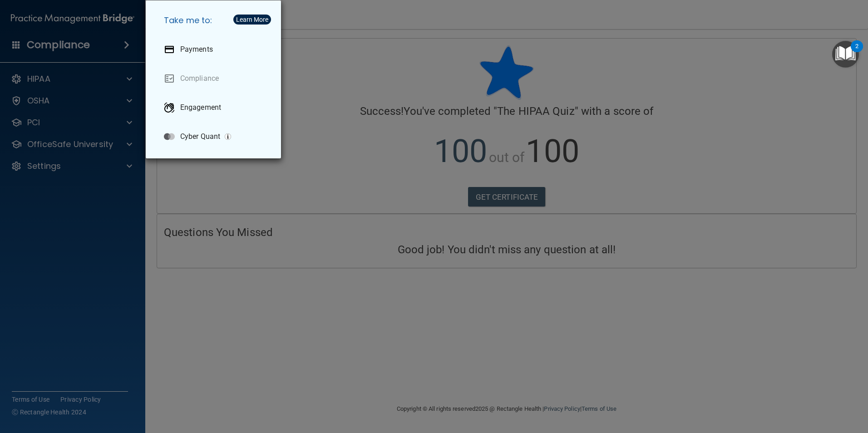 Image resolution: width=868 pixels, height=433 pixels. Describe the element at coordinates (196, 49) in the screenshot. I see `p: Payments` at that location.